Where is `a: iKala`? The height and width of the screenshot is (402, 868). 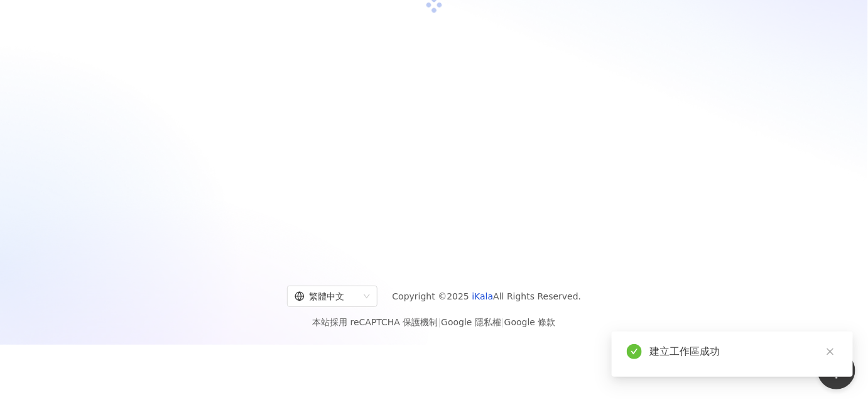
a: iKala is located at coordinates (483, 296).